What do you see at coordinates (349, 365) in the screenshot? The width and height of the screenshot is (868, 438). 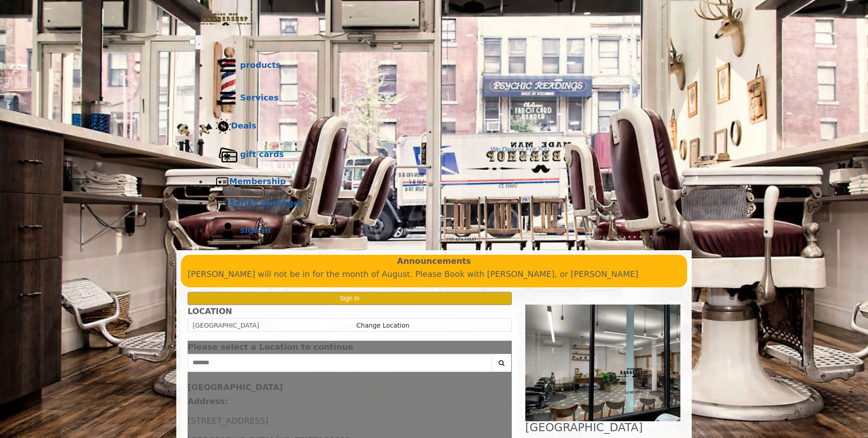 I see `div: Center Select` at bounding box center [349, 365].